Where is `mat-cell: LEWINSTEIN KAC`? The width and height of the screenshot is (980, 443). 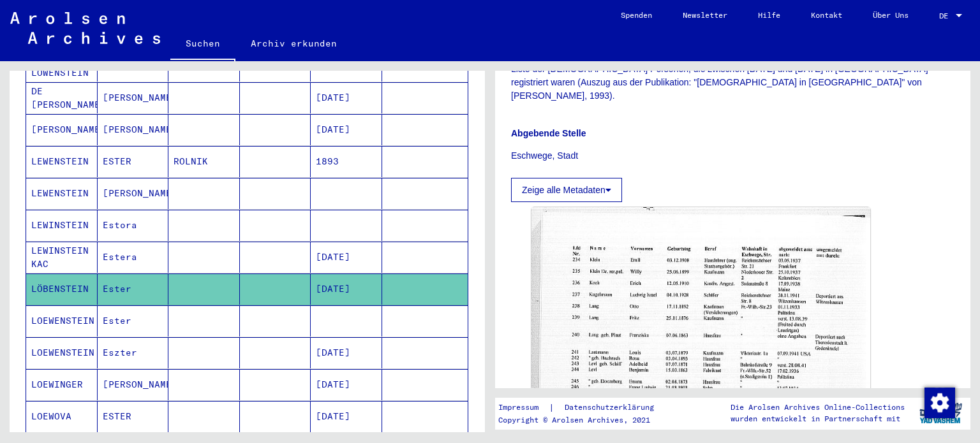 mat-cell: LEWINSTEIN KAC is located at coordinates (62, 257).